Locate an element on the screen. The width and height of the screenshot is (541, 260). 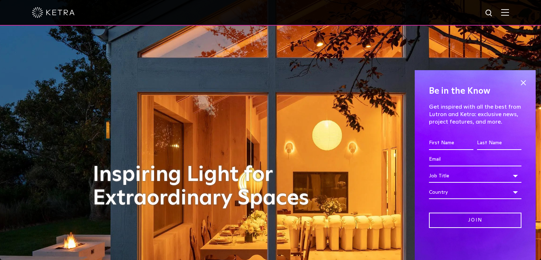
input: Join is located at coordinates (475, 220).